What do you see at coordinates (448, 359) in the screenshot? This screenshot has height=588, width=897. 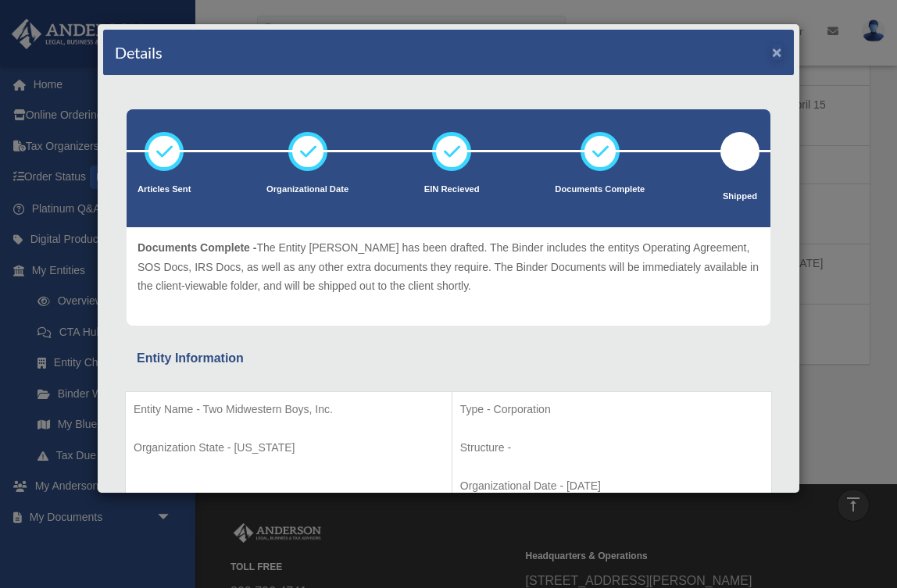 I see `div: Entity Information` at bounding box center [448, 359].